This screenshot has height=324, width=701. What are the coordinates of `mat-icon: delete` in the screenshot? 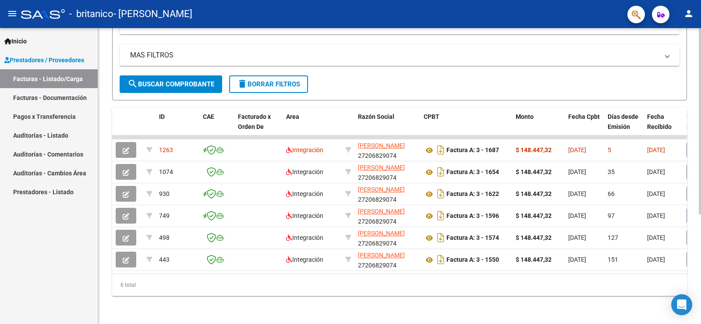 It's located at (242, 84).